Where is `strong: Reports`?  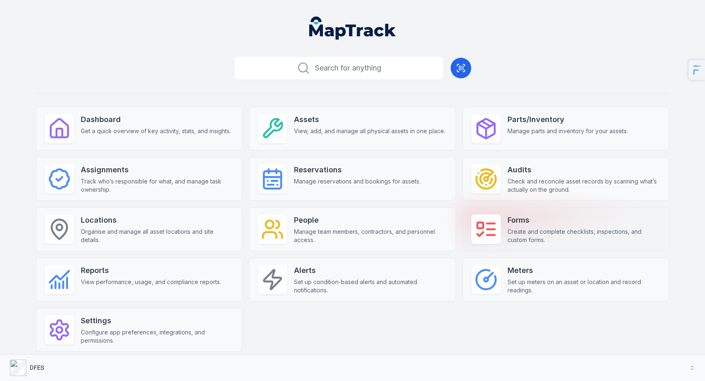 strong: Reports is located at coordinates (151, 270).